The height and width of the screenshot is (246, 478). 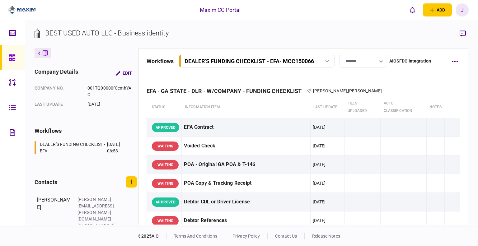 I want to click on div: company no., so click(x=58, y=91).